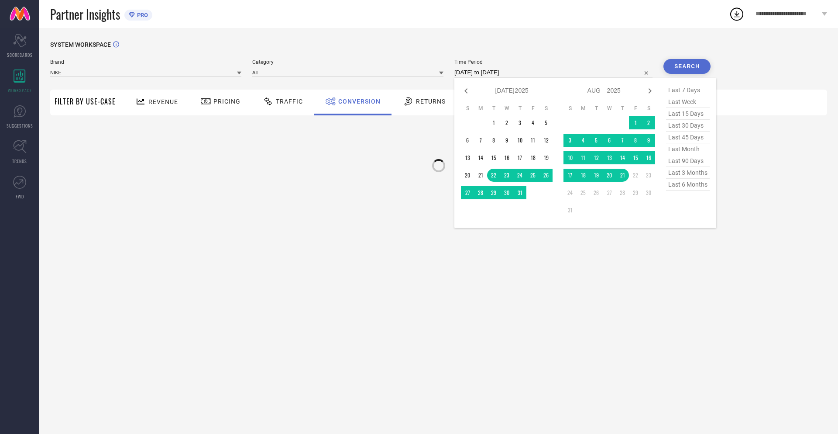 The image size is (838, 434). What do you see at coordinates (468, 158) in the screenshot?
I see `td: Sun Jul 13 2025` at bounding box center [468, 158].